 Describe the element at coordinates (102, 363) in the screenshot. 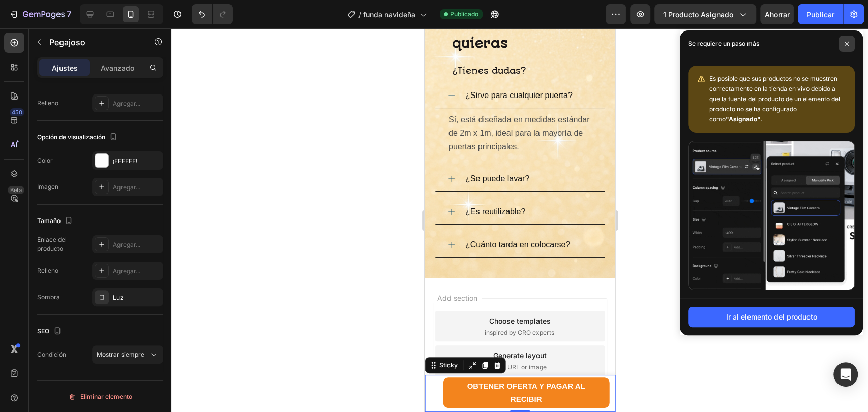

I see `span: OBTENER OFERTA Y PAGAR AL RECIBIR` at that location.